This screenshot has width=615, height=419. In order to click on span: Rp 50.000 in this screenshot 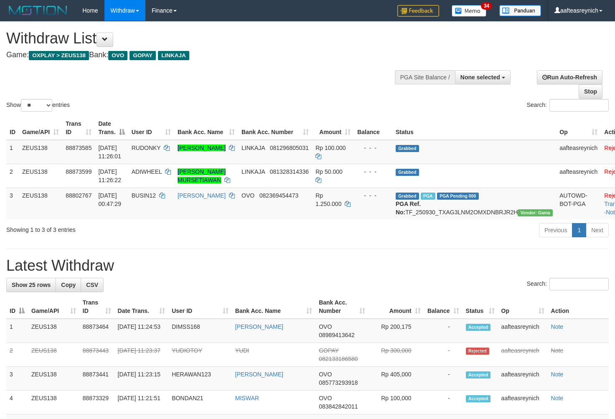, I will do `click(329, 172)`.